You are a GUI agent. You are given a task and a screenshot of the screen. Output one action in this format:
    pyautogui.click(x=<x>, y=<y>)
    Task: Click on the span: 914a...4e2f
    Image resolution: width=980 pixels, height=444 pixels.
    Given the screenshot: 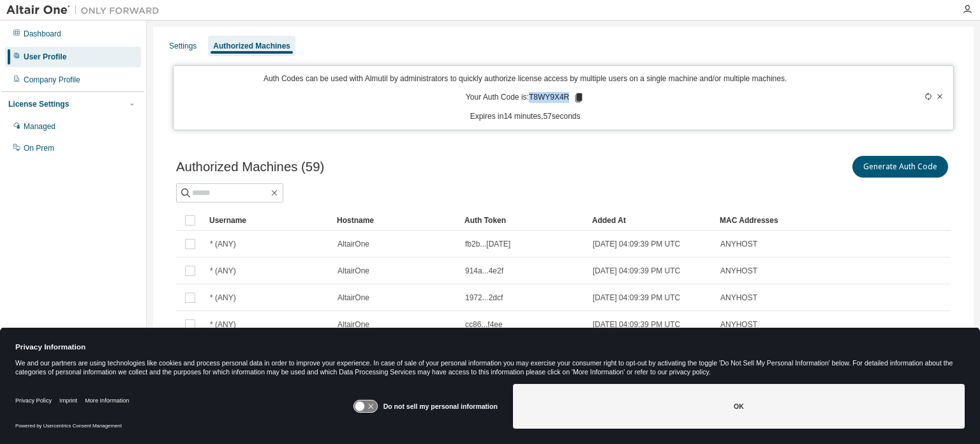 What is the action you would take?
    pyautogui.click(x=484, y=271)
    